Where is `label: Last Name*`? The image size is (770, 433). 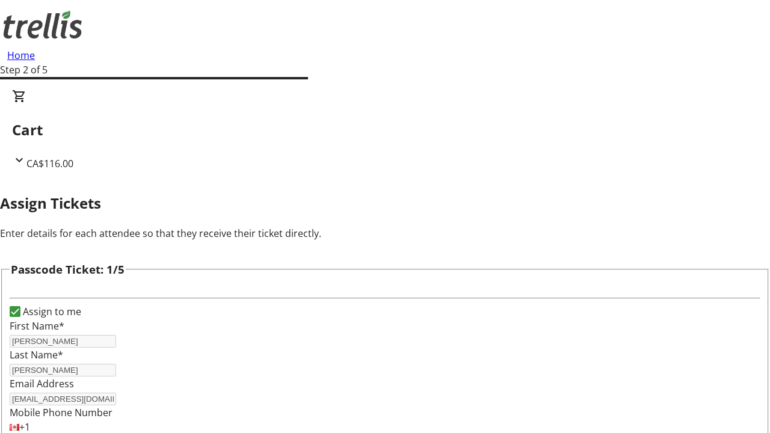 label: Last Name* is located at coordinates (36, 355).